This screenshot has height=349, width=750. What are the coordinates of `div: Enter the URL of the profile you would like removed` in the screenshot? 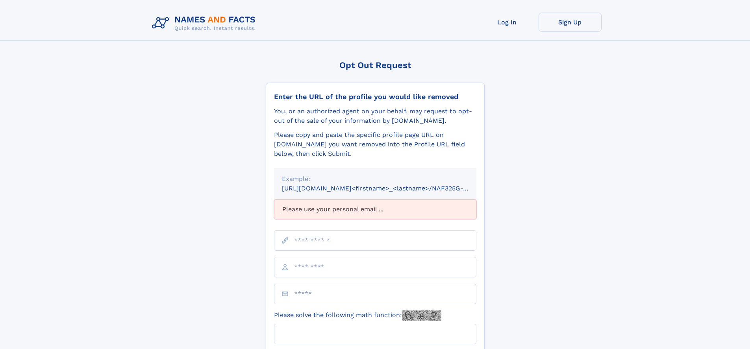 It's located at (375, 97).